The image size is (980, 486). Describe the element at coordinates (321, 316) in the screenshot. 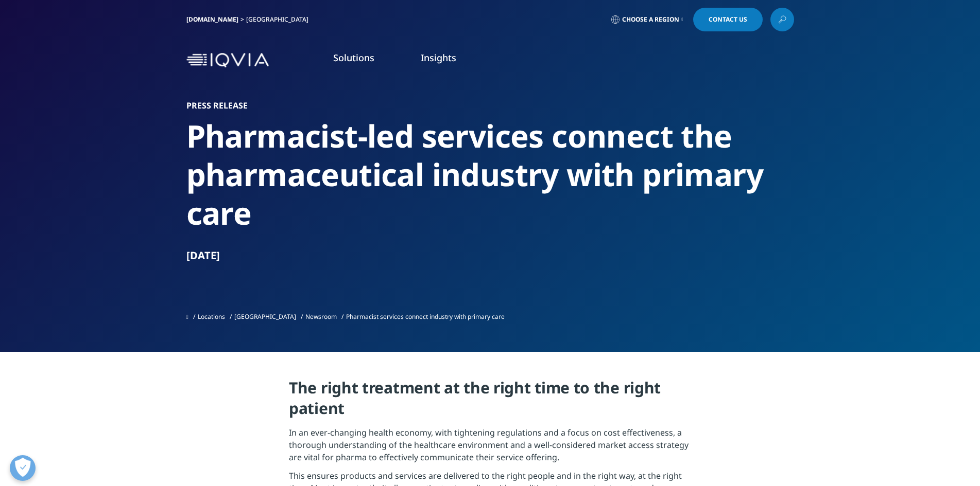

I see `a: Newsroom` at that location.